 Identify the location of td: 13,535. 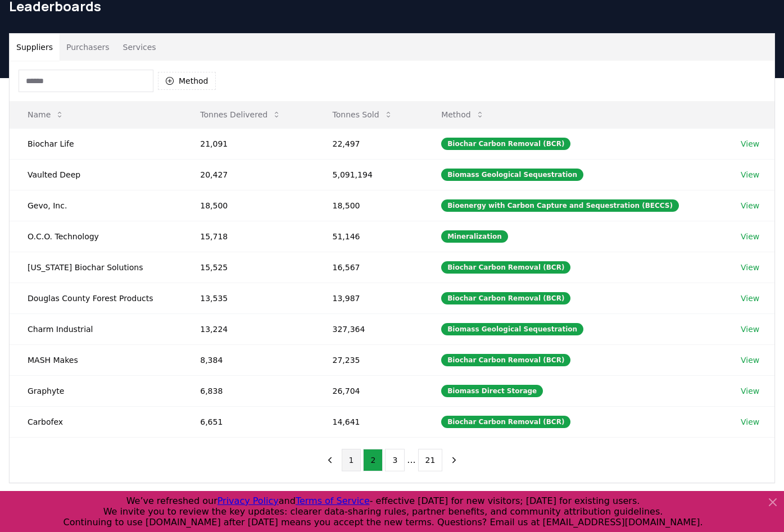
(248, 297).